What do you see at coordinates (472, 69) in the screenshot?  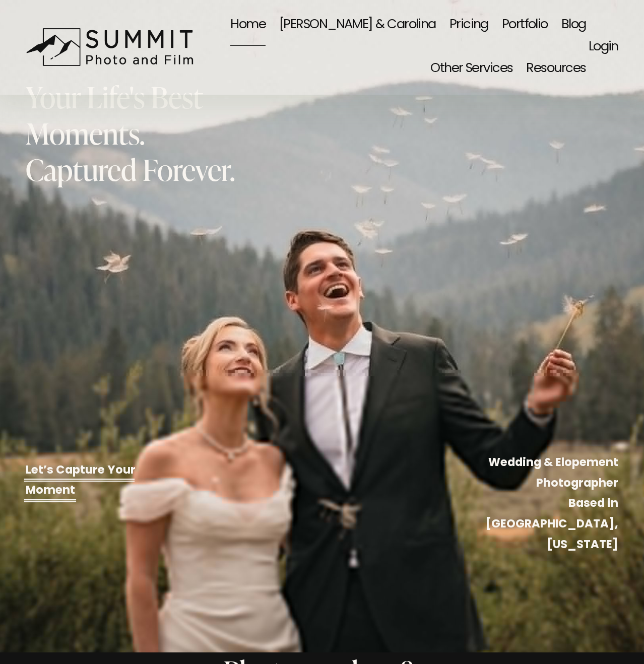 I see `span: Other Services` at bounding box center [472, 69].